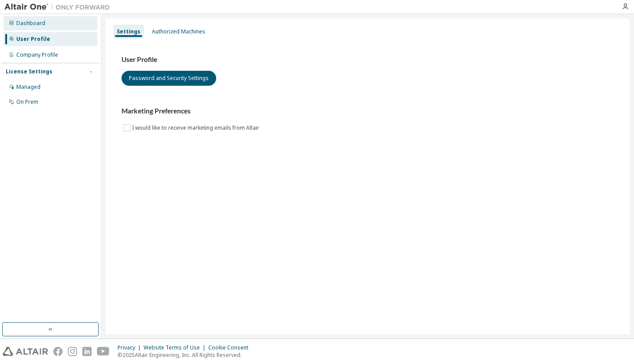 This screenshot has height=364, width=634. Describe the element at coordinates (176, 348) in the screenshot. I see `div: Website Terms of Use` at that location.